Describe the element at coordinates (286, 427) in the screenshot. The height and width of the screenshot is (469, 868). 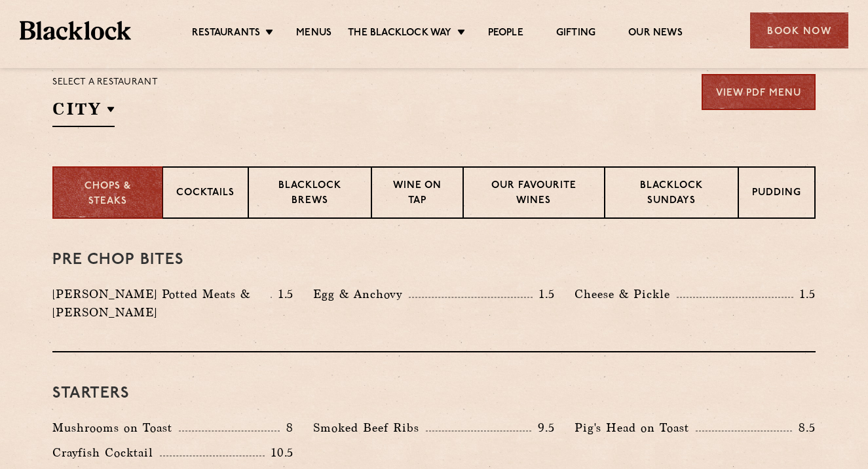
I see `p: 8` at that location.